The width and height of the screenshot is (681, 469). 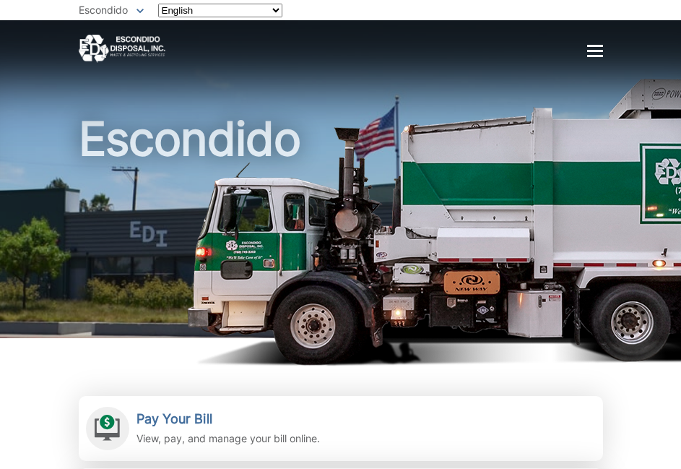 What do you see at coordinates (228, 419) in the screenshot?
I see `h2: Pay Your Bill` at bounding box center [228, 419].